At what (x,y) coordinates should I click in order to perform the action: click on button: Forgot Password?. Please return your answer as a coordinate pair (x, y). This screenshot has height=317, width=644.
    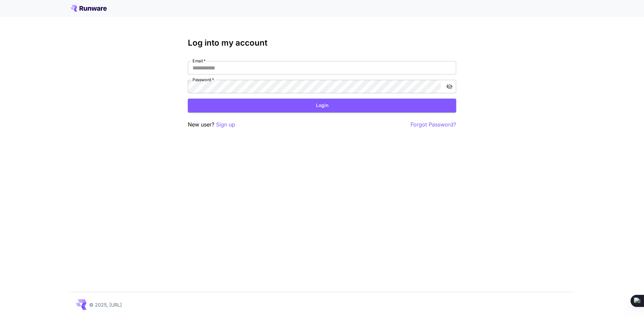
    Looking at the image, I should click on (433, 124).